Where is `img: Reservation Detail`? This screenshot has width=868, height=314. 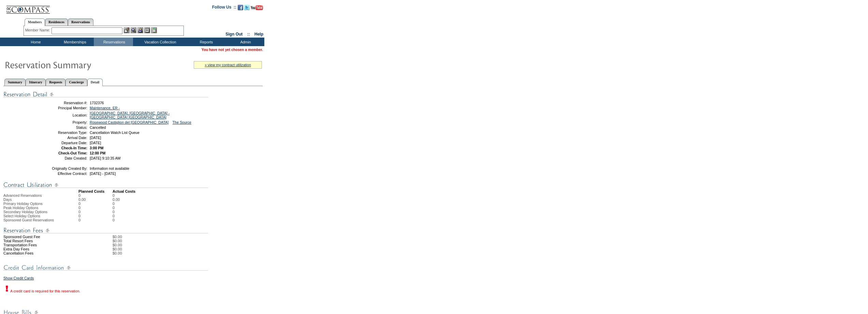 img: Reservation Detail is located at coordinates (105, 95).